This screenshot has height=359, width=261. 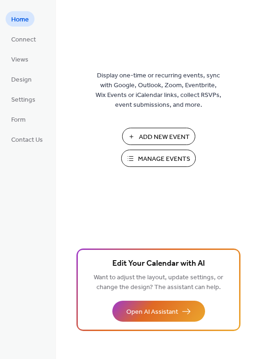 I want to click on span: Open AI Assistant, so click(x=152, y=312).